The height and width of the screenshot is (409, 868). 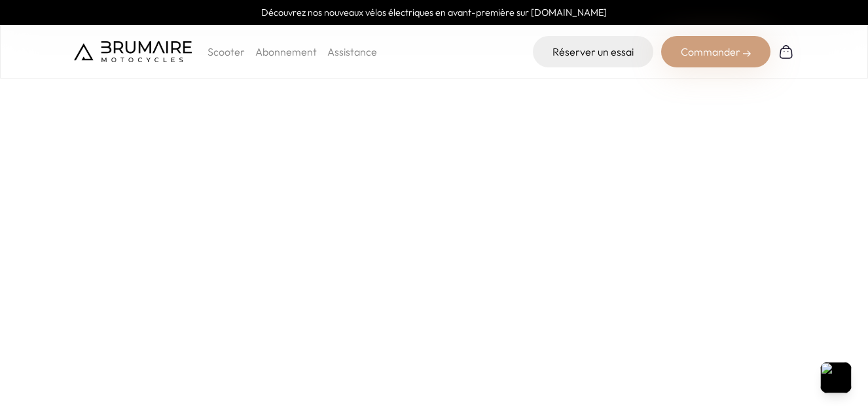 I want to click on a: Abonnement, so click(x=286, y=52).